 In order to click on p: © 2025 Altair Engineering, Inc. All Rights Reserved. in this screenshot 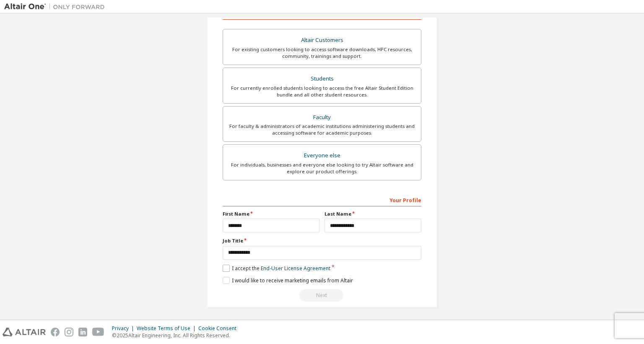, I will do `click(176, 335)`.